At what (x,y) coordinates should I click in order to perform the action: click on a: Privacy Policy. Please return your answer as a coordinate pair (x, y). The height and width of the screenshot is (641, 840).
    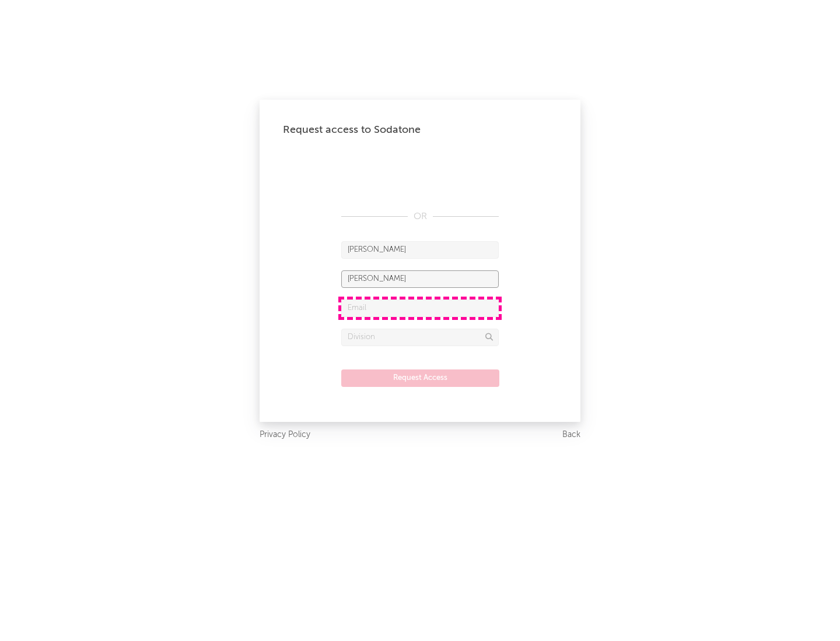
    Looking at the image, I should click on (284, 435).